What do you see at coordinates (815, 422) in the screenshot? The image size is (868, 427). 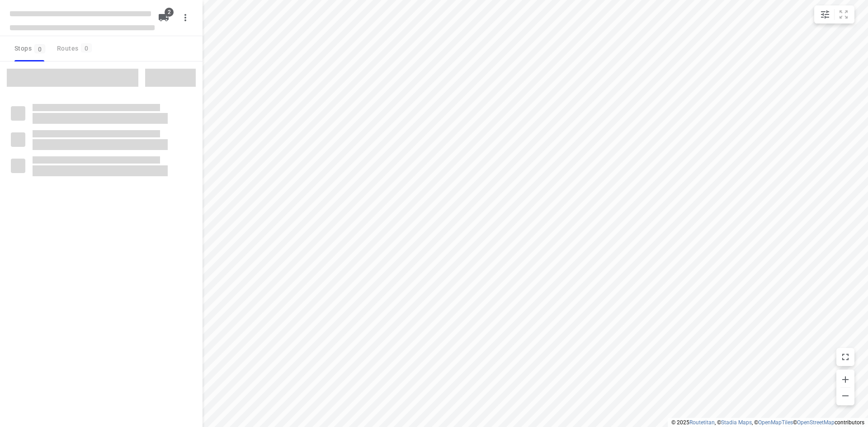 I see `a: OpenStreetMap` at bounding box center [815, 422].